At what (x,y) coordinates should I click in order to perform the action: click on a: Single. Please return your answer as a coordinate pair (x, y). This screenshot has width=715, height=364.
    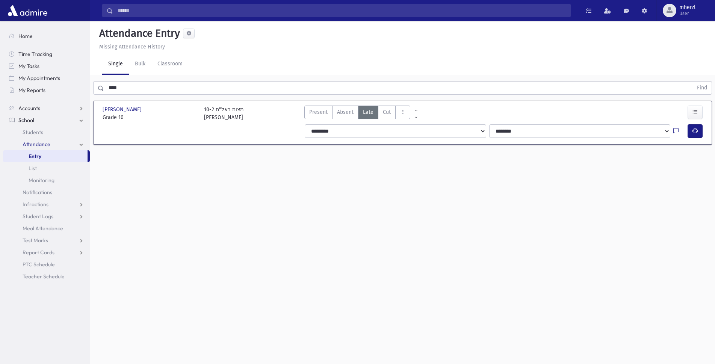
    Looking at the image, I should click on (115, 64).